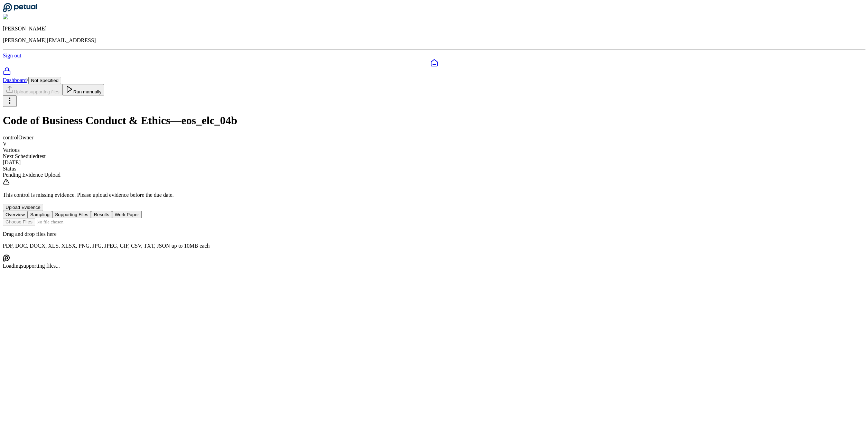 The image size is (868, 433). What do you see at coordinates (15, 214) in the screenshot?
I see `button: Overview` at bounding box center [15, 214].